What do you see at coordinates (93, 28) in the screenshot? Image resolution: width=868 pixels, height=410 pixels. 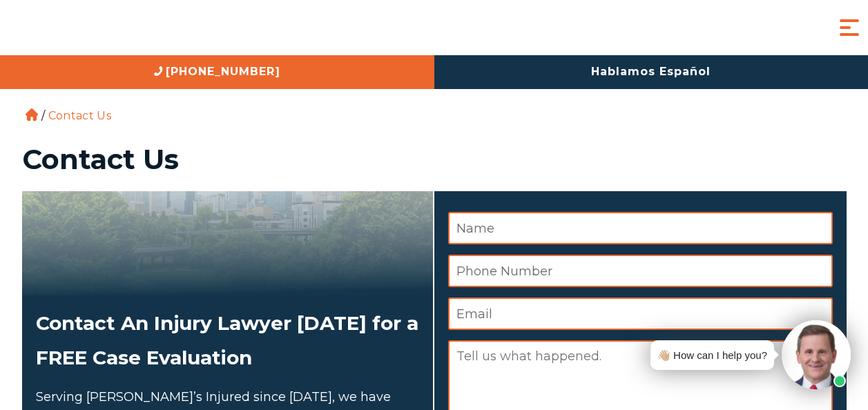 I see `a: Auger & Auger Accident and Injury Lawyers Logo` at bounding box center [93, 28].